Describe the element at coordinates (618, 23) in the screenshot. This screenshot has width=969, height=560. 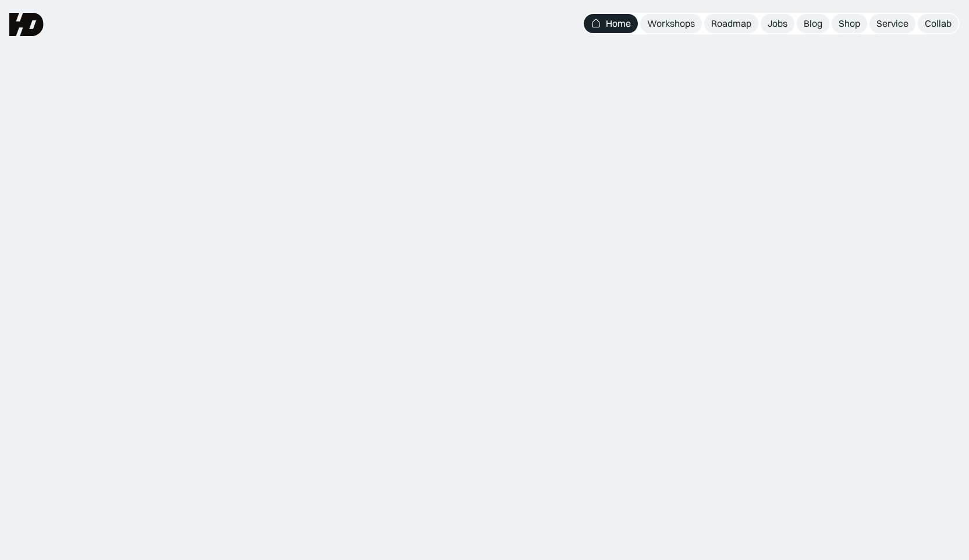
I see `div: Home` at that location.